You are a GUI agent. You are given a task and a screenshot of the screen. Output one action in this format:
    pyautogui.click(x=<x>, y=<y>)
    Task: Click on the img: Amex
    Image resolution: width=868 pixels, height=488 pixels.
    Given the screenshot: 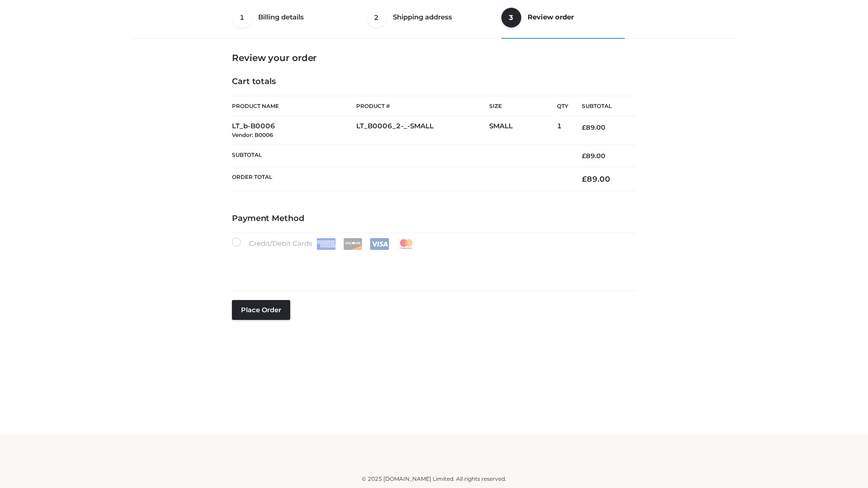 What is the action you would take?
    pyautogui.click(x=326, y=244)
    